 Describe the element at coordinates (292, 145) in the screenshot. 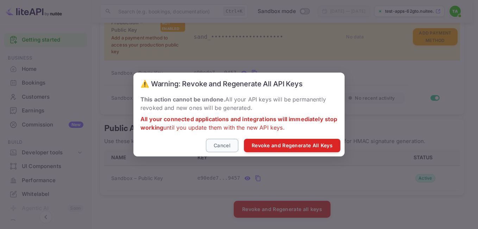

I see `button: Revoke and Regenerate All Keys` at that location.